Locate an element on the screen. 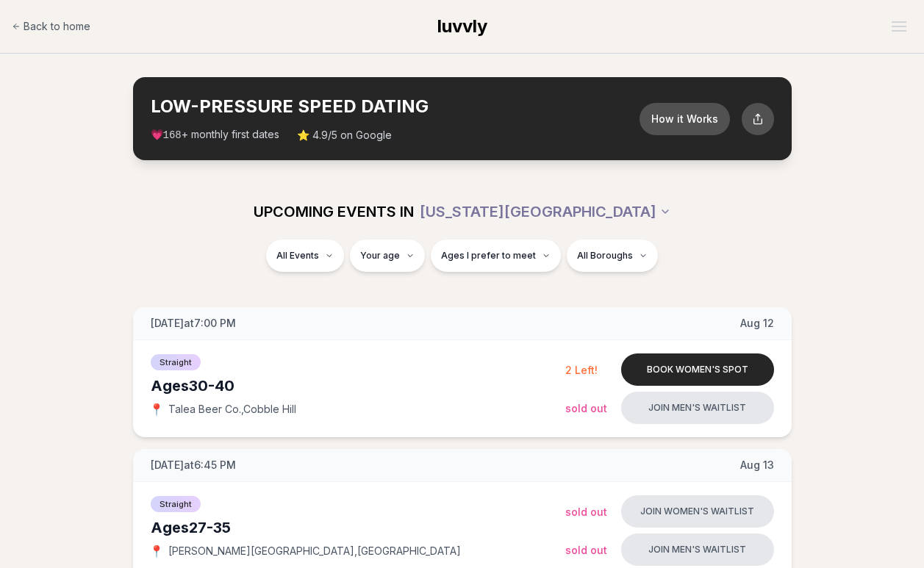  a: Book women's spot is located at coordinates (698, 369).